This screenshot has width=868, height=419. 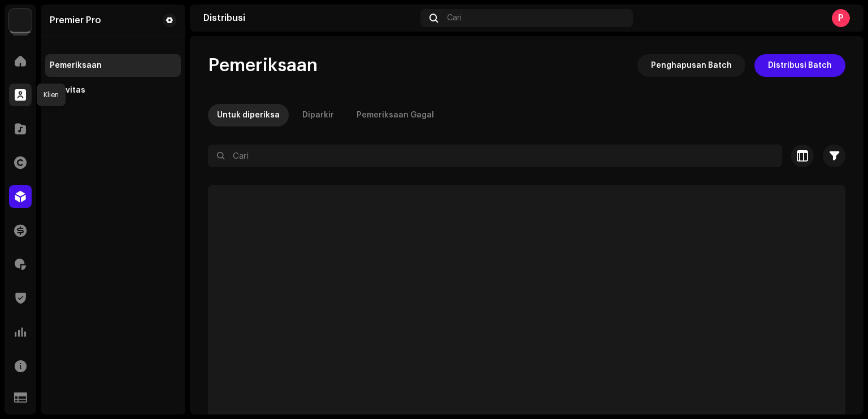 What do you see at coordinates (76, 20) in the screenshot?
I see `div: Premier Pro` at bounding box center [76, 20].